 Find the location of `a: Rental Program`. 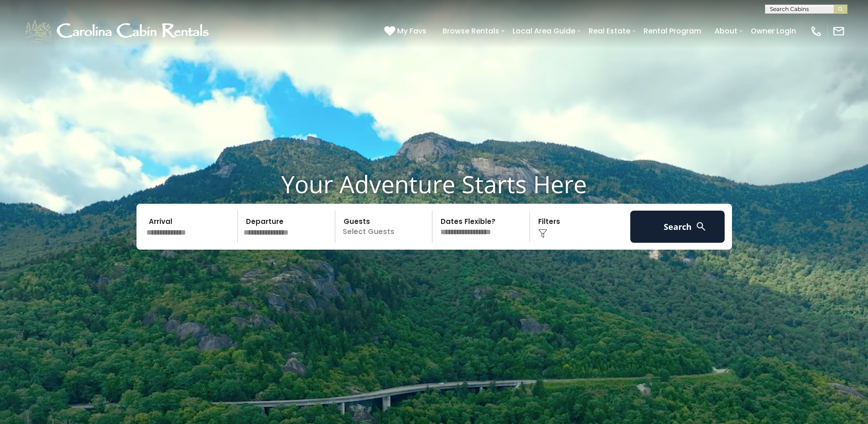

a: Rental Program is located at coordinates (673, 31).